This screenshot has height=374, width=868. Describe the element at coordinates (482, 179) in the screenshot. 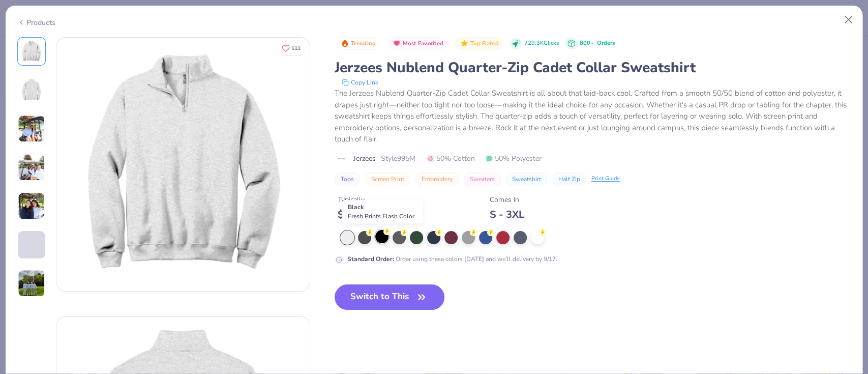

I see `button: Sweaters` at that location.